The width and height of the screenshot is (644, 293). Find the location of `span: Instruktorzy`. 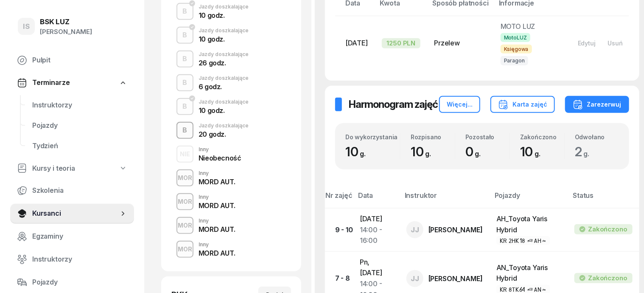

span: Instruktorzy is located at coordinates (80, 260).